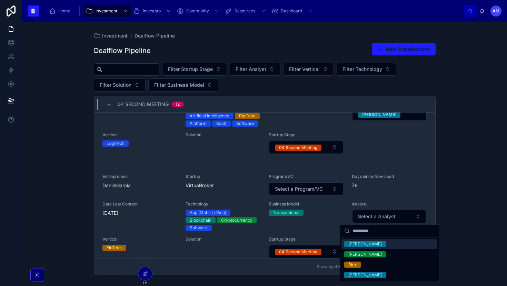 Image resolution: width=507 pixels, height=286 pixels. What do you see at coordinates (143, 104) in the screenshot?
I see `span: 04 Second Meeting` at bounding box center [143, 104].